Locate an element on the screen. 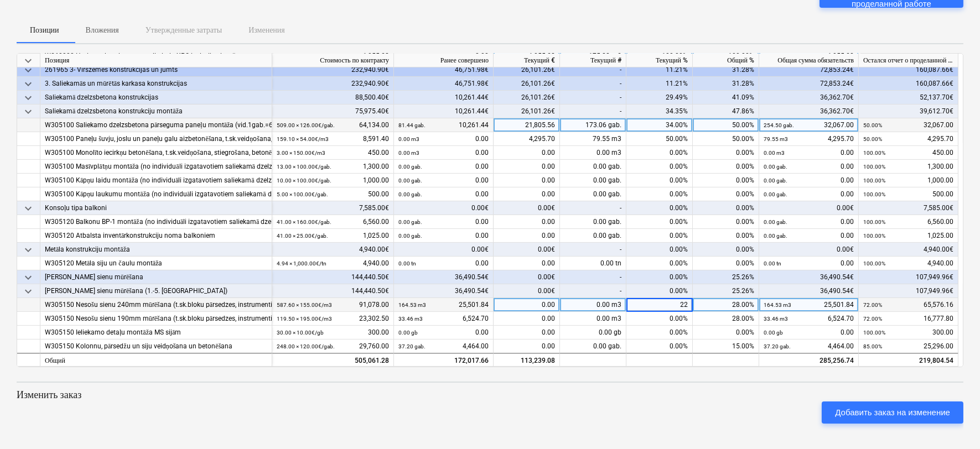 The image size is (980, 449). div: 32,067.00 is located at coordinates (908, 125).